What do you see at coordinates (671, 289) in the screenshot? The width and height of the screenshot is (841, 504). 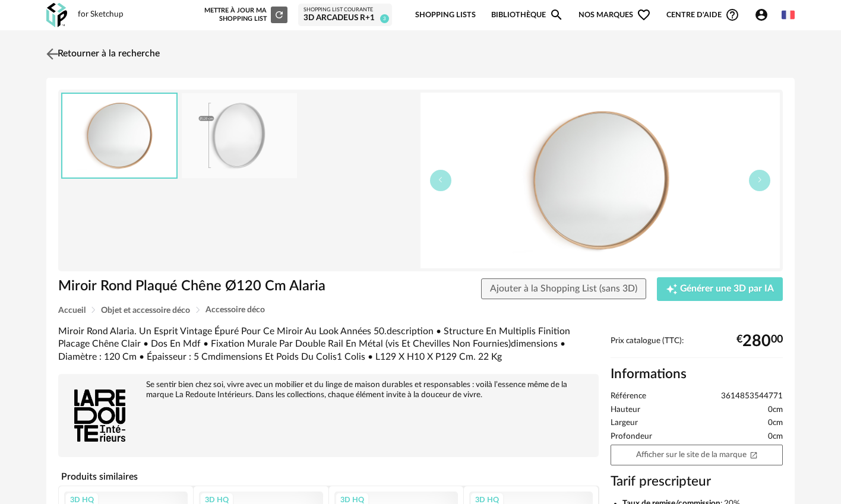 I see `span: Creation icon` at bounding box center [671, 289].